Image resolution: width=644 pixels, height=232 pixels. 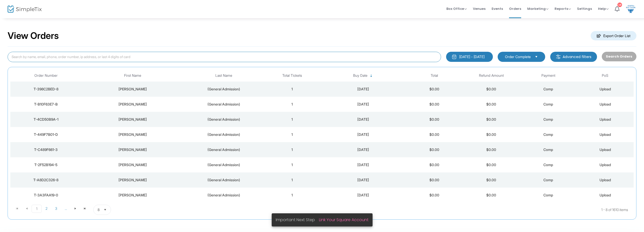 I want to click on a: Link Your Square Account, so click(x=344, y=220).